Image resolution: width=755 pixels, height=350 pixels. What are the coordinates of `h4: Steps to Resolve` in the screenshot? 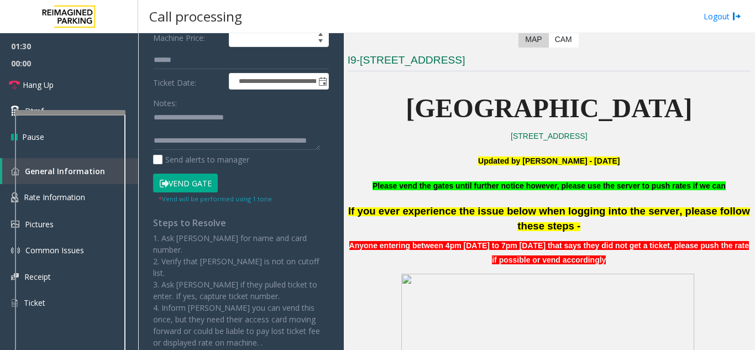 It's located at (241, 223).